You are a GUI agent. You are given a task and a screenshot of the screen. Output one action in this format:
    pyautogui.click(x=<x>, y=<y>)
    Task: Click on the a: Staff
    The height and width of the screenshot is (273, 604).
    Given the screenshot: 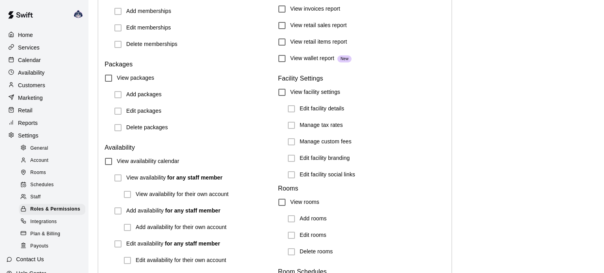 What is the action you would take?
    pyautogui.click(x=53, y=197)
    